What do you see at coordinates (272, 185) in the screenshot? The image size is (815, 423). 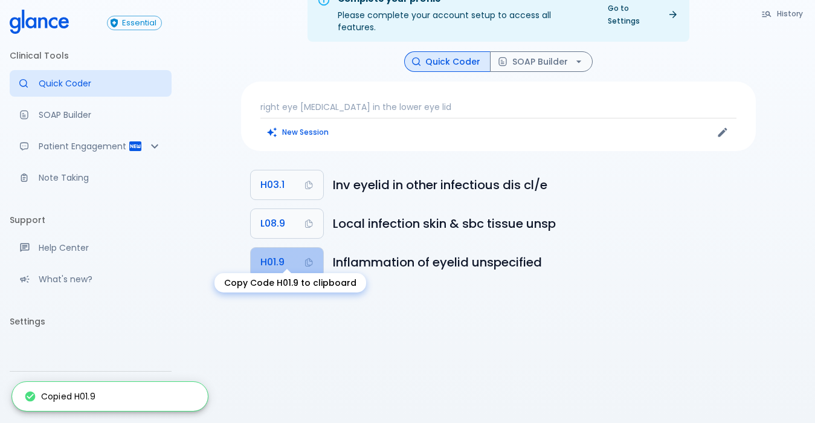 I see `span: H03.1` at bounding box center [272, 185].